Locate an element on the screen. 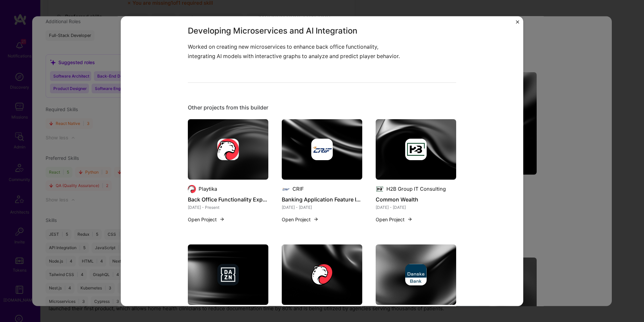 The image size is (644, 322). button: Close is located at coordinates (518, 23).